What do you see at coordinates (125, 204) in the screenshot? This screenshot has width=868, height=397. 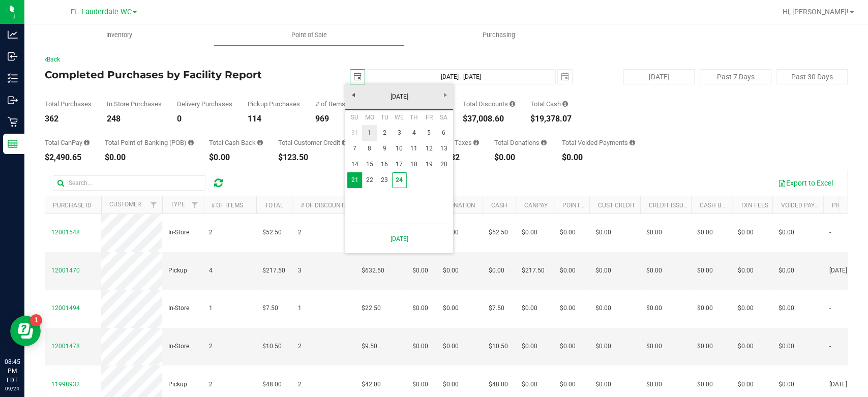 I see `a: Customer` at bounding box center [125, 204].